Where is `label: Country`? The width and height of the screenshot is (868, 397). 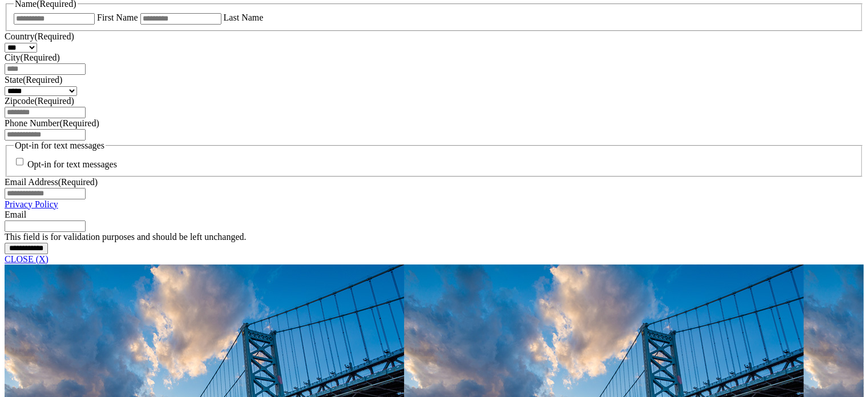
label: Country is located at coordinates (39, 36).